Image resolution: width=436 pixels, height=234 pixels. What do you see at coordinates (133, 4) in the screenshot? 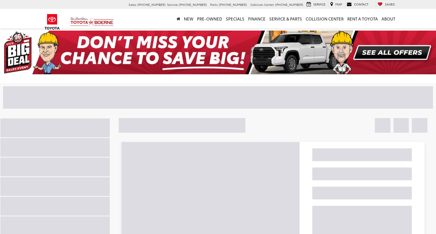
I see `span: Sales` at bounding box center [133, 4].